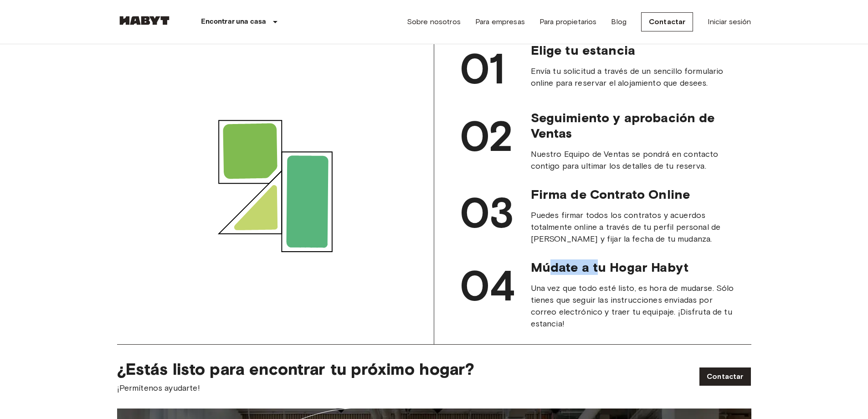  Describe the element at coordinates (275, 186) in the screenshot. I see `div: animation` at that location.